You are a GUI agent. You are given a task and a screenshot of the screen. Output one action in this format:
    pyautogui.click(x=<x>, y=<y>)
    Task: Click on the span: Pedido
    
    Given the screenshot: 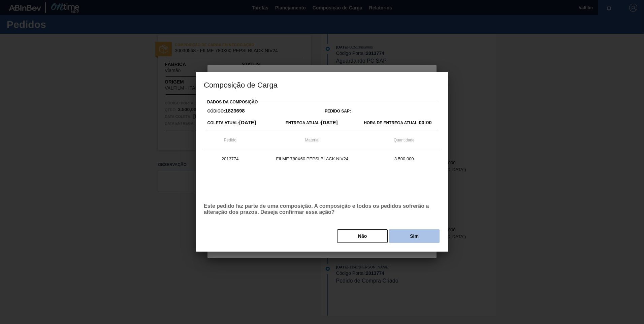 What is the action you would take?
    pyautogui.click(x=230, y=140)
    